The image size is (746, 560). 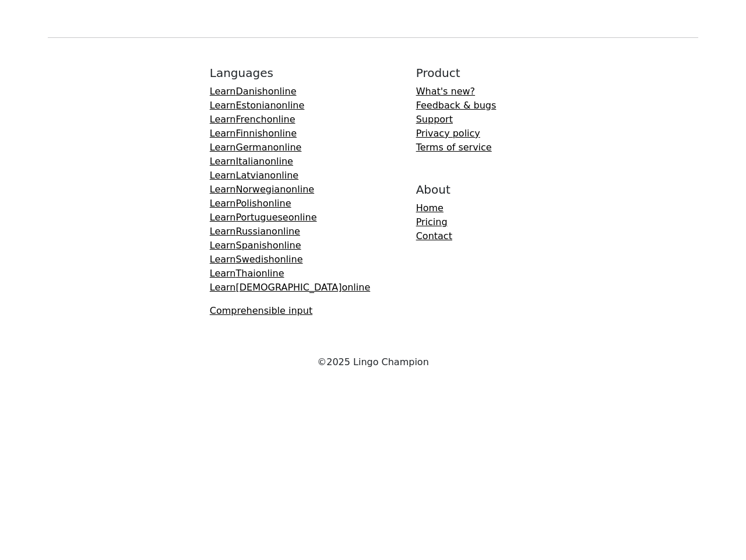 I want to click on a: Home, so click(x=430, y=208).